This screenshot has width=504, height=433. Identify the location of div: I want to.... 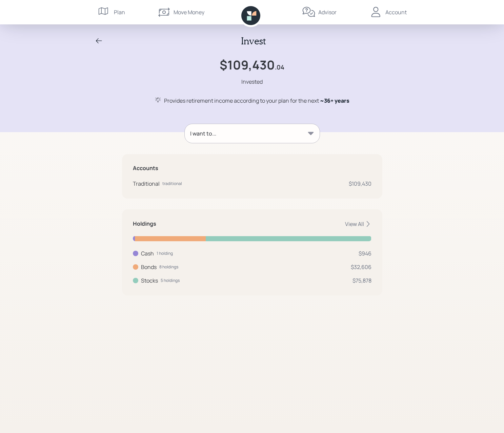
(203, 133).